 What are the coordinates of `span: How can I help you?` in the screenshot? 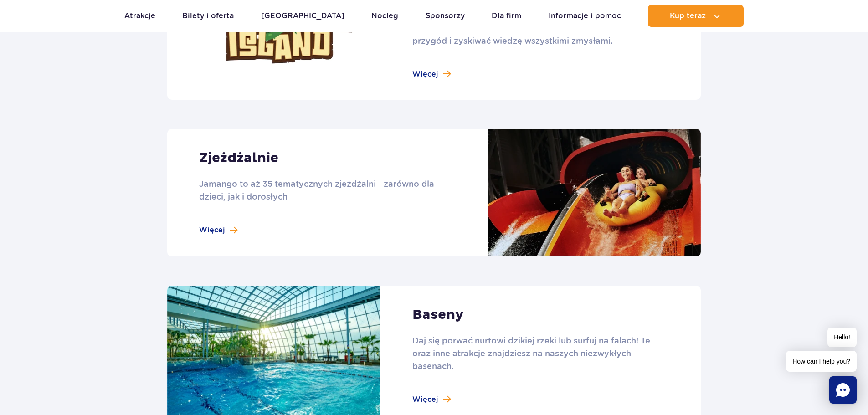 It's located at (821, 361).